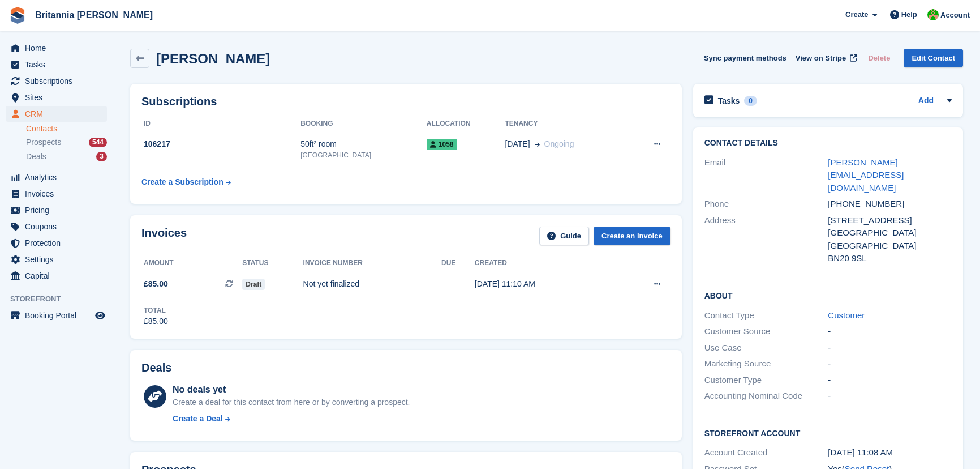  What do you see at coordinates (828, 295) in the screenshot?
I see `h2: About` at bounding box center [828, 295].